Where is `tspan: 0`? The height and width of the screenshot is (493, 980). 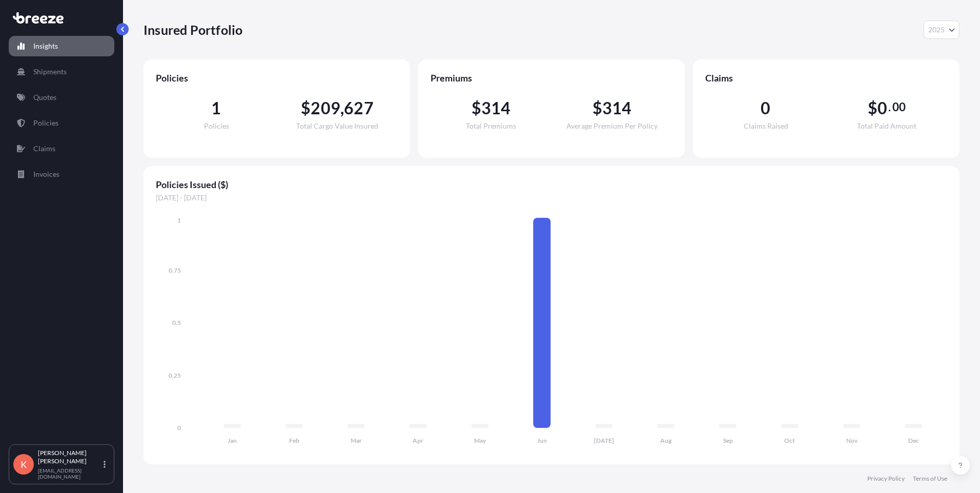
tspan: 0 is located at coordinates (179, 427).